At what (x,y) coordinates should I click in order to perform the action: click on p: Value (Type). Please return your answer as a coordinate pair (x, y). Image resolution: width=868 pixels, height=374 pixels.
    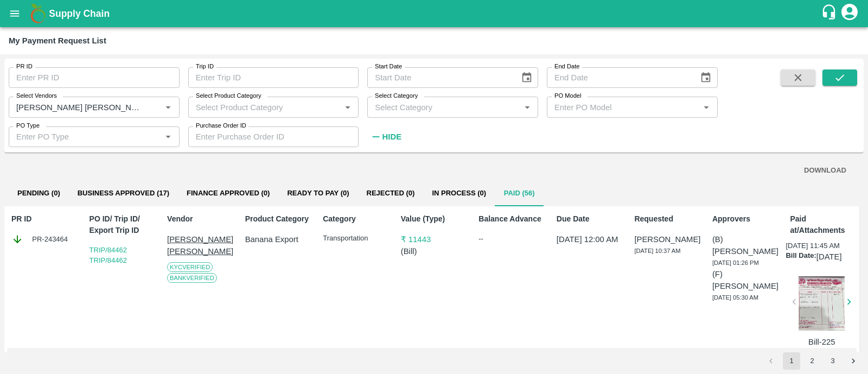
    Looking at the image, I should click on (434, 219).